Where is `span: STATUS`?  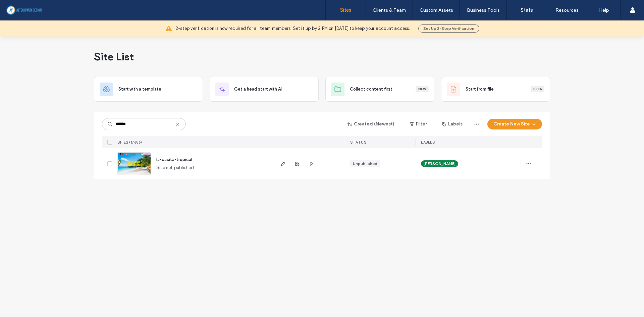
span: STATUS is located at coordinates (359, 143).